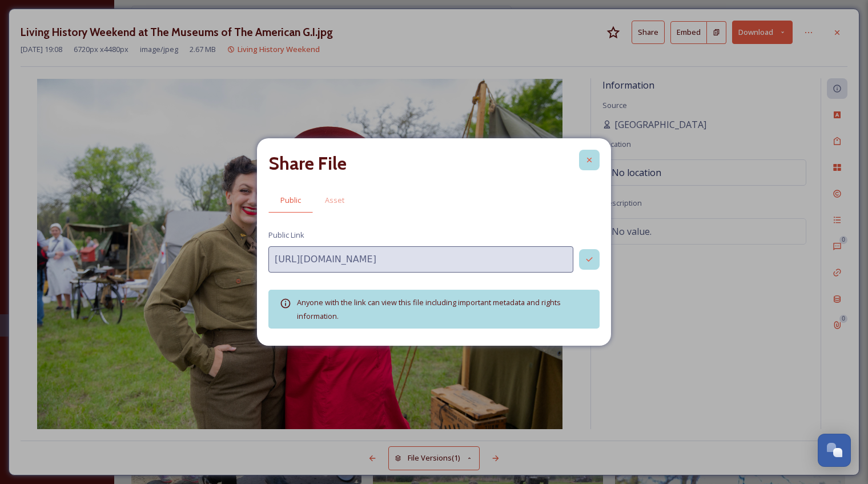  Describe the element at coordinates (286, 235) in the screenshot. I see `span: Public Link` at that location.